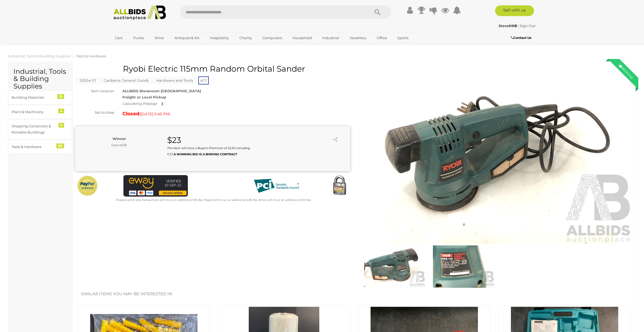  Describe the element at coordinates (403, 38) in the screenshot. I see `a: Sports` at that location.